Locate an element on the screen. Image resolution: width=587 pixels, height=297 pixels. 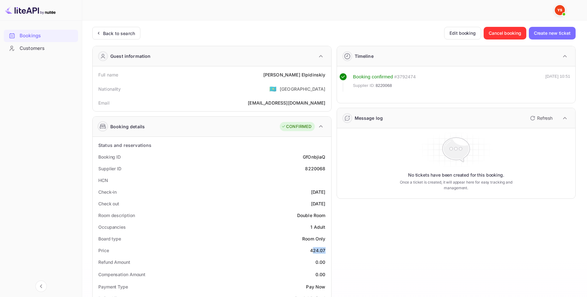
div: Timeline is located at coordinates (364, 56).